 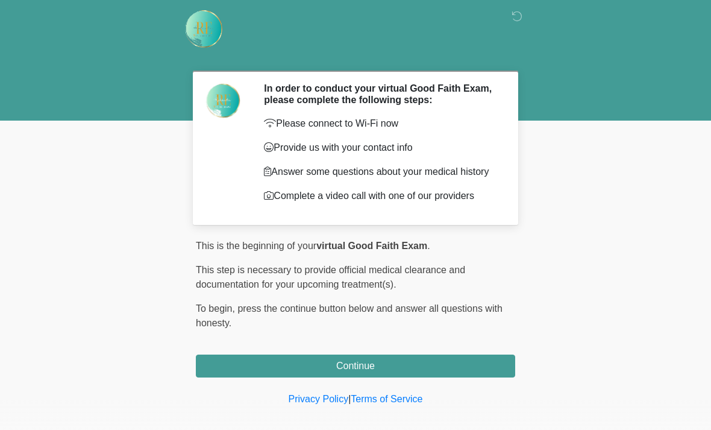 What do you see at coordinates (380, 196) in the screenshot?
I see `p: Complete a video call with one of our providers` at bounding box center [380, 196].